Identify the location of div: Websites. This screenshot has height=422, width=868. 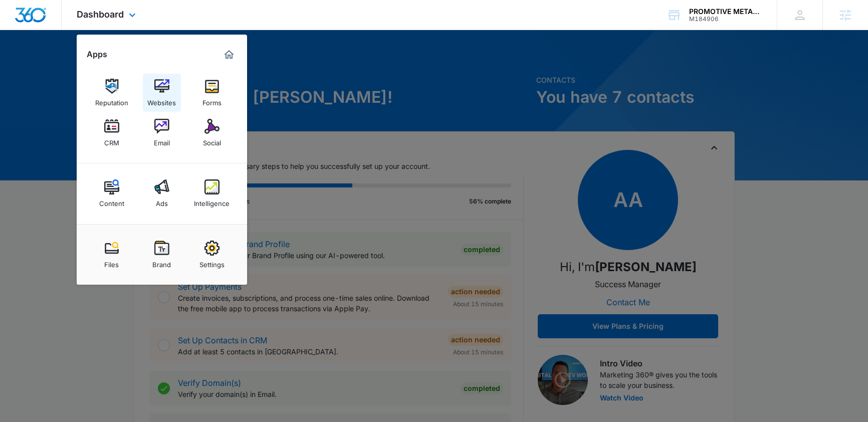
(162, 100).